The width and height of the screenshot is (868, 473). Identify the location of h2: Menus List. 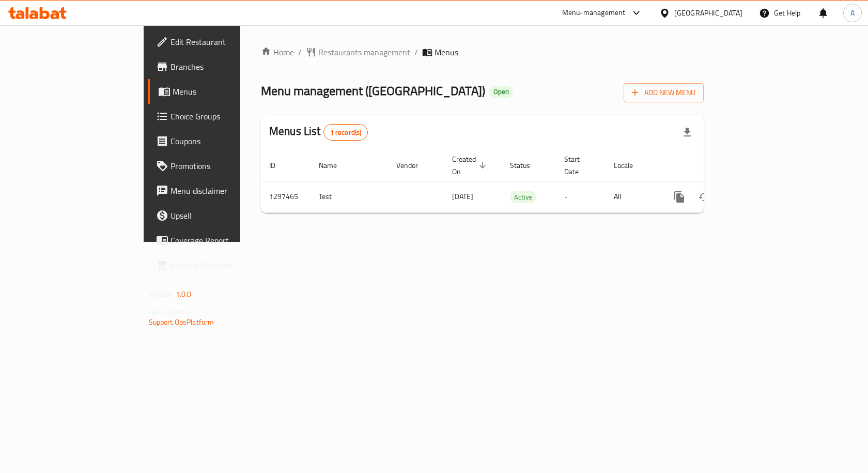
(319, 132).